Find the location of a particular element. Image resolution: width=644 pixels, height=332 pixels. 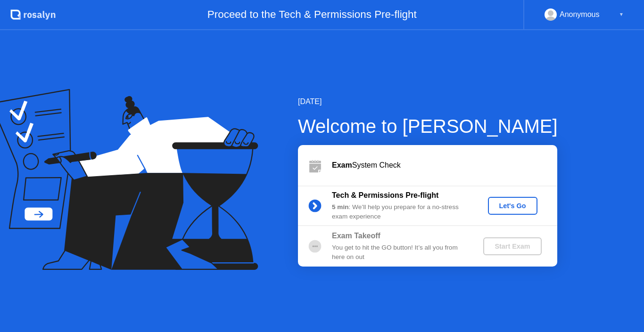

div: You get to hit the GO button! It’s all you from here on out is located at coordinates (400, 252).